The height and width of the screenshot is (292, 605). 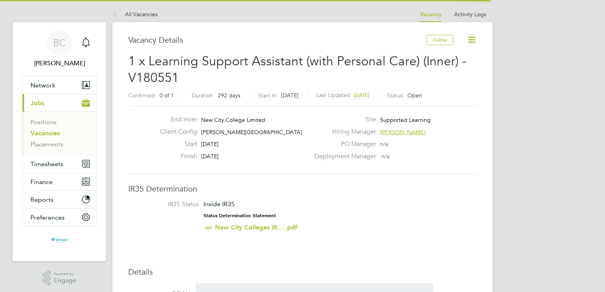 What do you see at coordinates (65, 274) in the screenshot?
I see `span: Powered by` at bounding box center [65, 274].